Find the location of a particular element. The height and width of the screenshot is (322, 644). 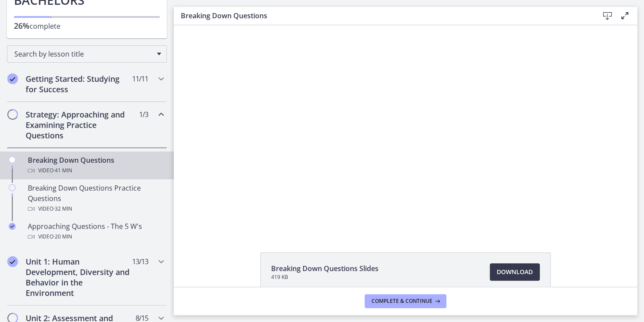

span: Breaking Down Questions Slides is located at coordinates (324, 268).